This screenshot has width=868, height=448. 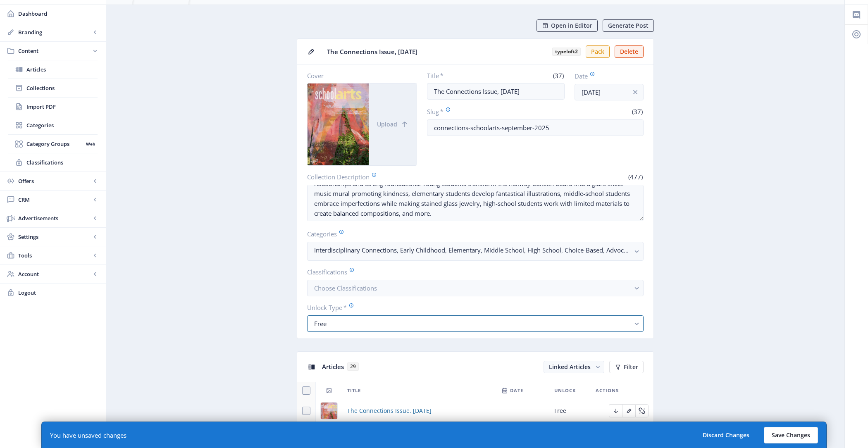 What do you see at coordinates (536, 128) in the screenshot?
I see `input: this-is-how-a-slug-looks-like` at bounding box center [536, 128].